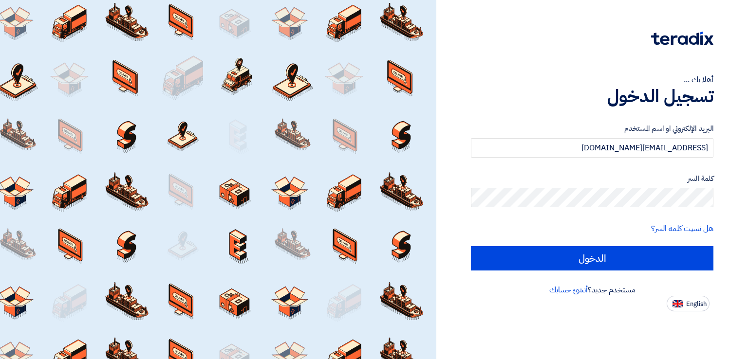 This screenshot has height=359, width=748. I want to click on label: البريد الإلكتروني او اسم المستخدم, so click(592, 129).